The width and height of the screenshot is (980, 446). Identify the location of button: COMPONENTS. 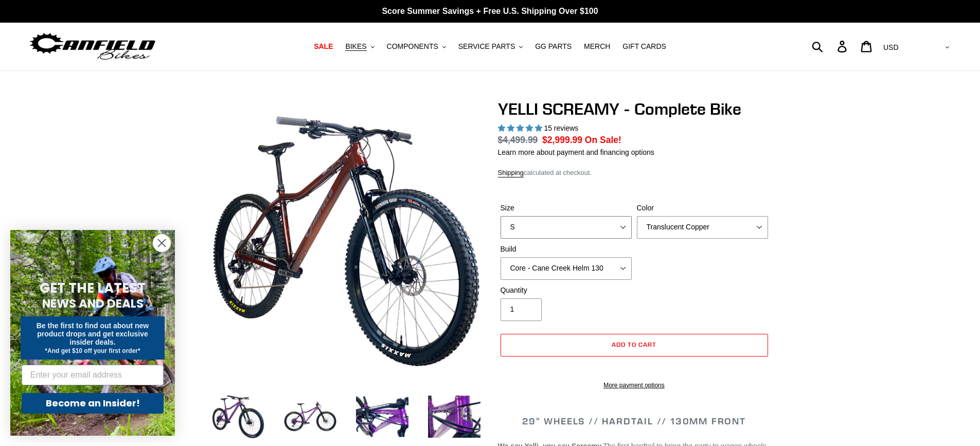
(416, 47).